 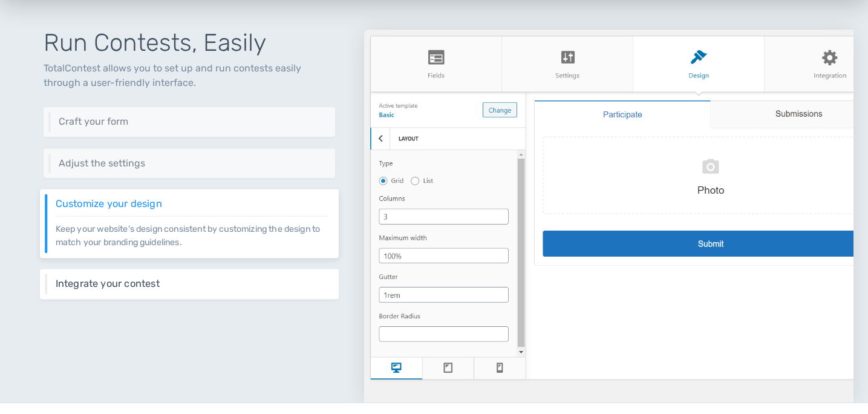 I want to click on p: Integrate your contest easily using different methods including shortcodes, embed code, REST API ..., so click(x=192, y=289).